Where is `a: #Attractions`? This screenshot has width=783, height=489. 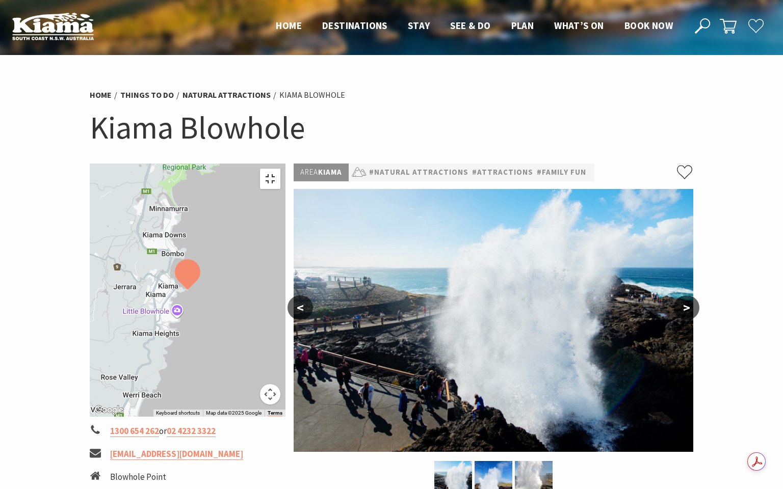
a: #Attractions is located at coordinates (502, 172).